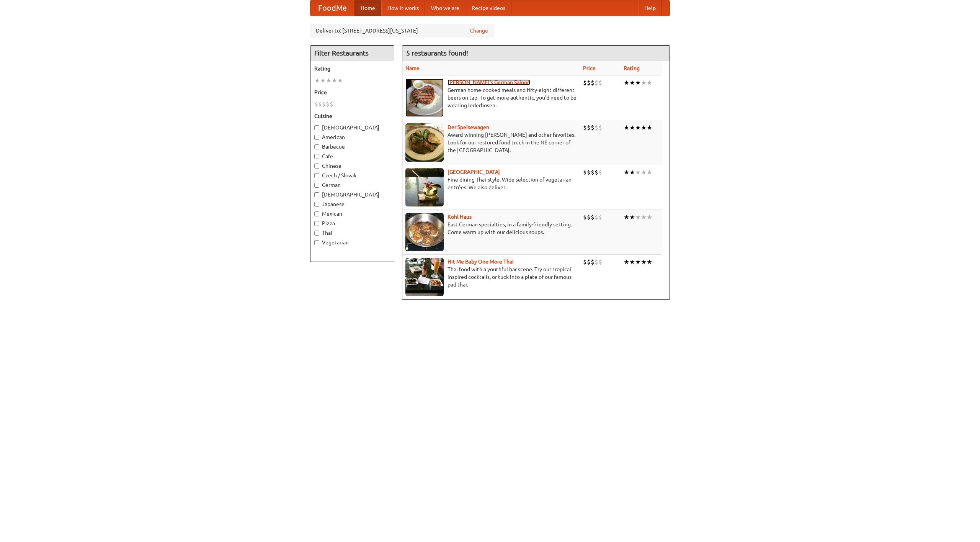 The width and height of the screenshot is (980, 542). Describe the element at coordinates (491, 228) in the screenshot. I see `p: East German specialties, in a family-friendly setting. Come warm up with our delicious soups.` at that location.